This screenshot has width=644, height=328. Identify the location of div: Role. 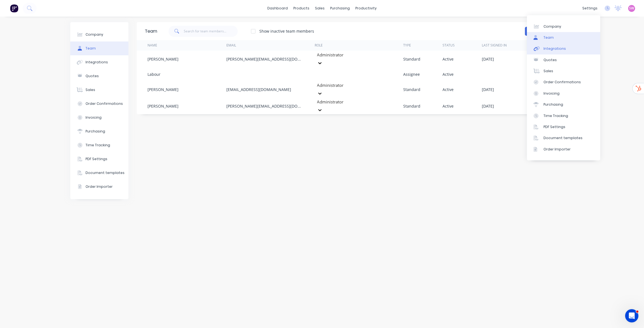
(319, 46).